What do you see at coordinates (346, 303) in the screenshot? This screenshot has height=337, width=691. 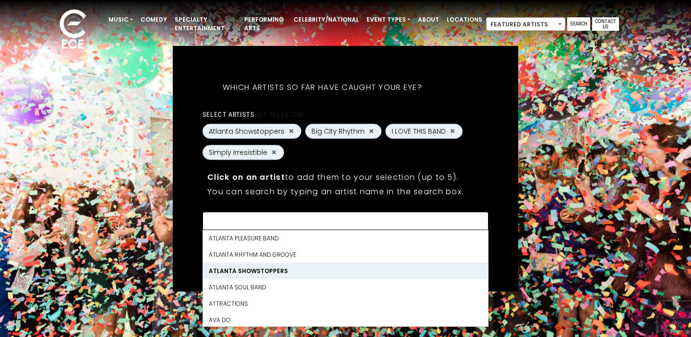 I see `li: Attractions` at bounding box center [346, 303].